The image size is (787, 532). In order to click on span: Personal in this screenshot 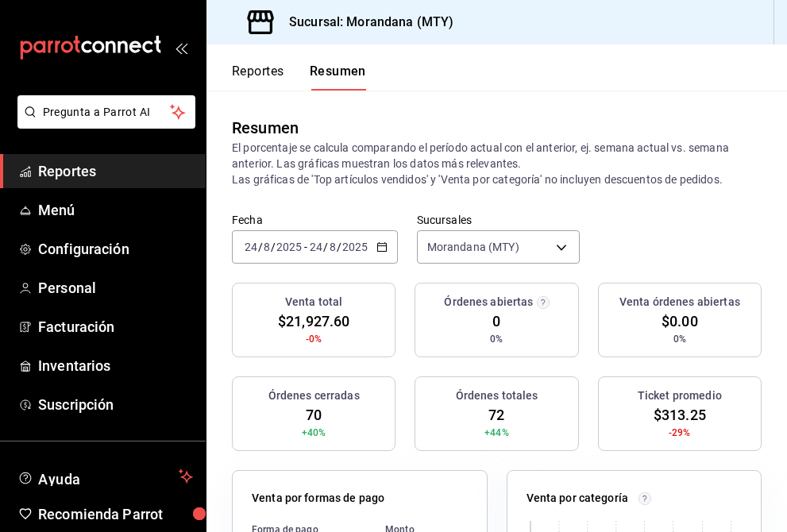, I will do `click(115, 288)`.